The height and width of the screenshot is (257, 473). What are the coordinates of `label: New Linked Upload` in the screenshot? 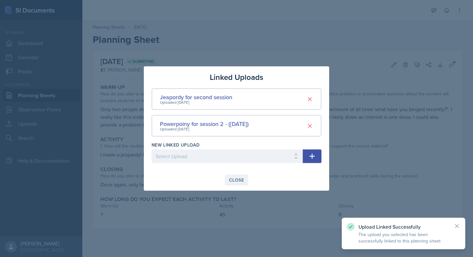 It's located at (175, 145).